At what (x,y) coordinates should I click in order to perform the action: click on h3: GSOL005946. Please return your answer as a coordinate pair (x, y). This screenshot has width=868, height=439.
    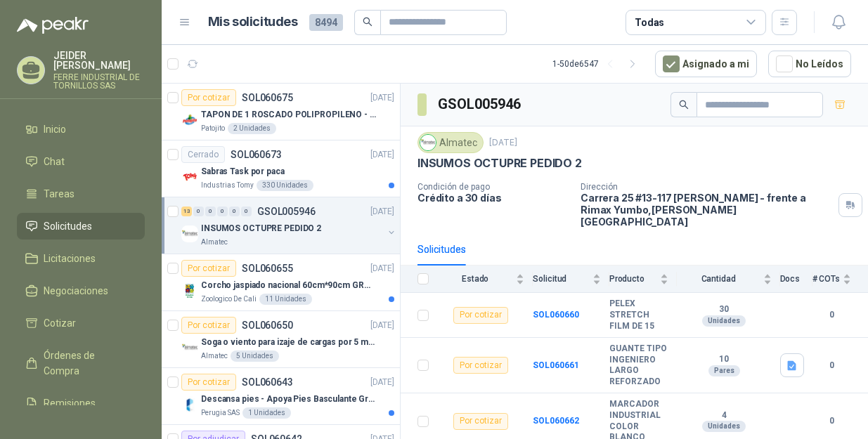
    Looking at the image, I should click on (480, 104).